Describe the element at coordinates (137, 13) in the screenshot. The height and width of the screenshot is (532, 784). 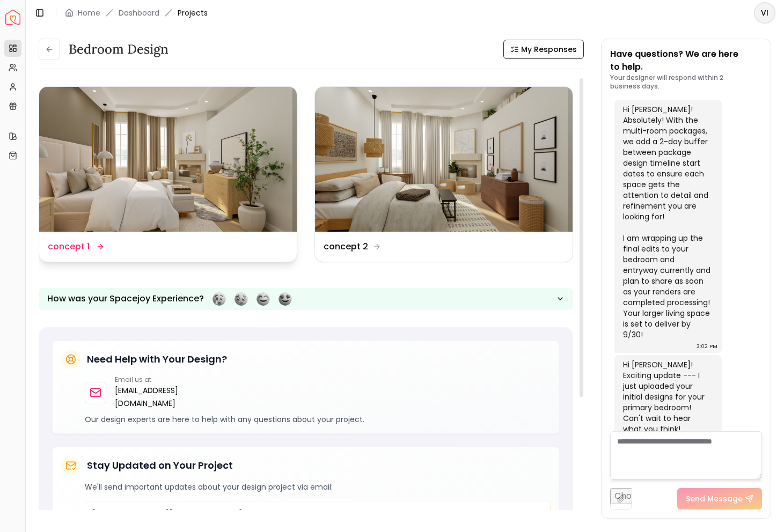
I see `nav: breadcrumb` at that location.